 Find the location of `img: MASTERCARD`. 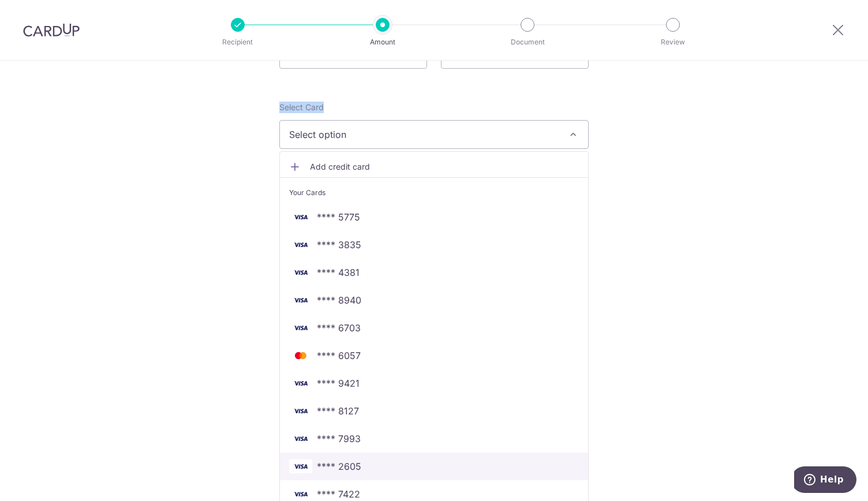

img: MASTERCARD is located at coordinates (301, 356).